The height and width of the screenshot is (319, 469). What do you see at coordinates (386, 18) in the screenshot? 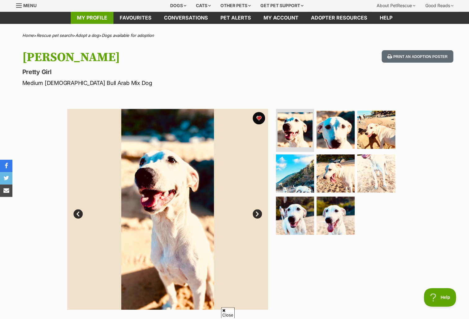
I see `a: Help` at bounding box center [386, 18].